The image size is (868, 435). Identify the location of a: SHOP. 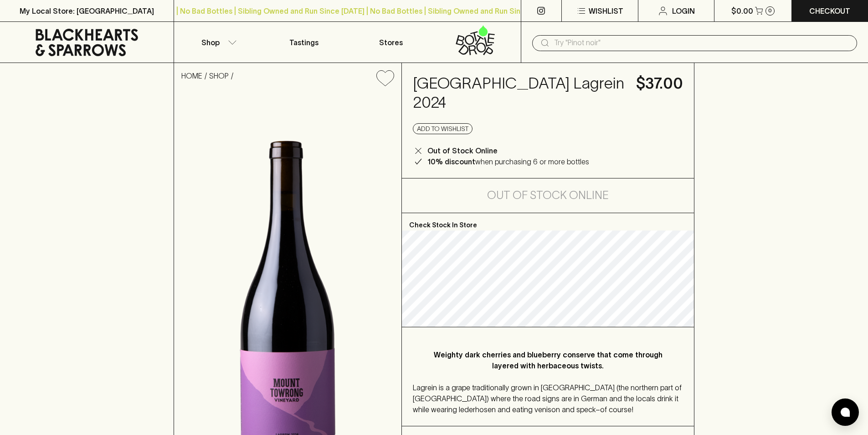
(219, 76).